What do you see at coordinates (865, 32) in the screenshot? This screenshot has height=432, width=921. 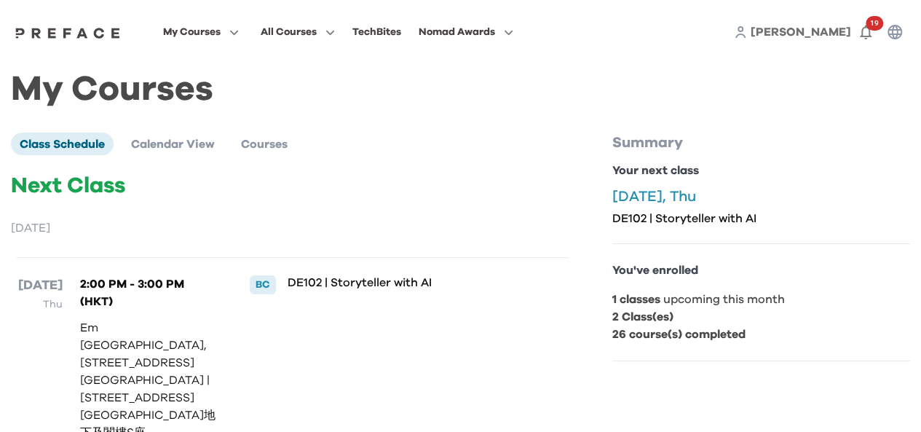 I see `button: 19` at bounding box center [865, 32].